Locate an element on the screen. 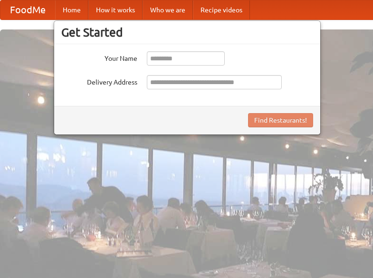  button: Find Restaurants! is located at coordinates (281, 120).